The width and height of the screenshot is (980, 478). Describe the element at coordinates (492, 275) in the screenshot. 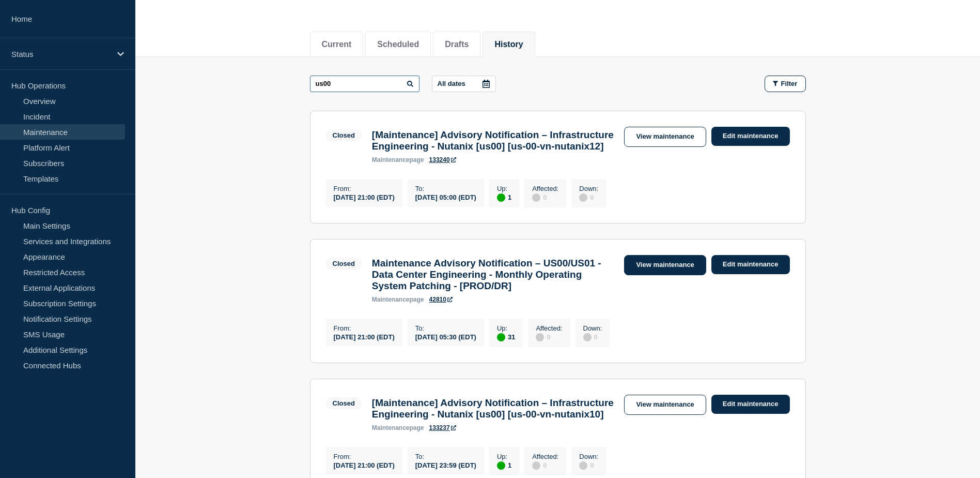

I see `h3: Maintenance Advisory Notification – US00/US01 - Data Center Engineering - Monthly Operating Syste...` at that location.